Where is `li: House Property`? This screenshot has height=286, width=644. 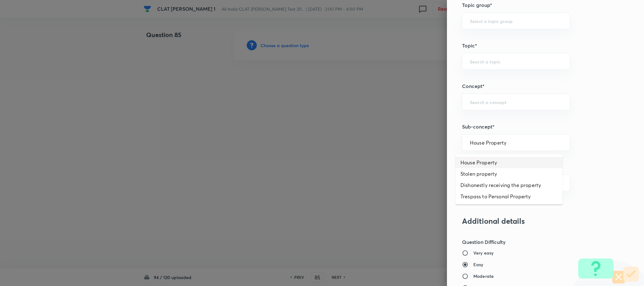
li: House Property is located at coordinates (509, 163).